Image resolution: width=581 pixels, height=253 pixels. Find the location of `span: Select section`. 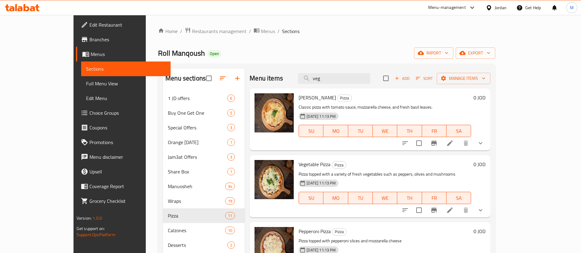

span: Select section is located at coordinates (386, 78).